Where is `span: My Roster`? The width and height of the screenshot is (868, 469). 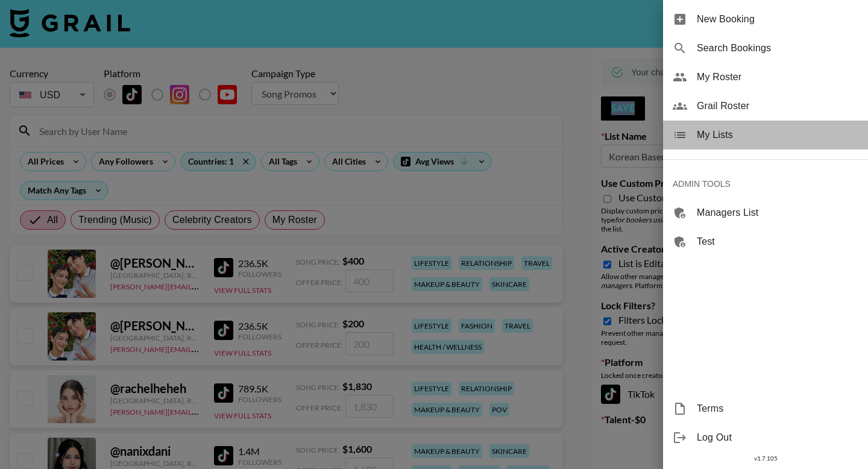 span: My Roster is located at coordinates (778, 77).